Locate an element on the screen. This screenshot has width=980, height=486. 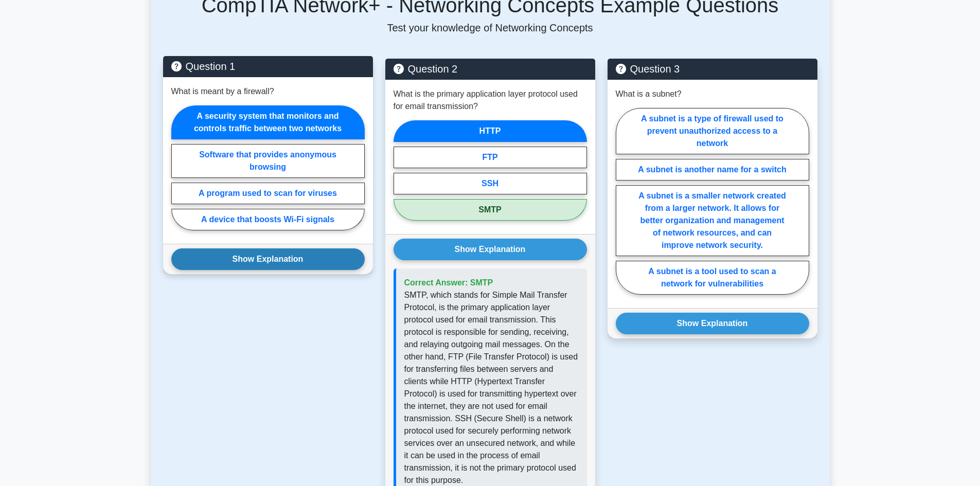
label: A subnet is a tool used to scan a network for vulnerabilities is located at coordinates (712, 278).